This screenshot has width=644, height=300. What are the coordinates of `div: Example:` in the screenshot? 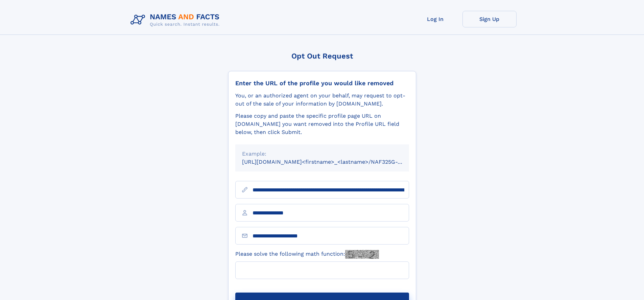 It's located at (322, 154).